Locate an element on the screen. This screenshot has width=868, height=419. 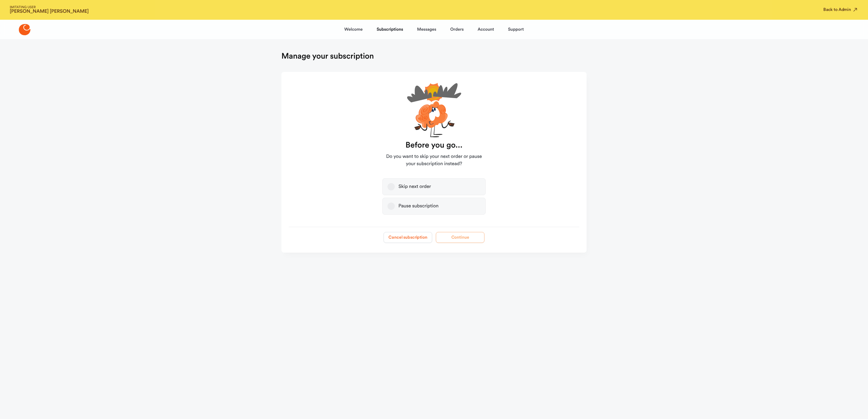
button: Cancel subscription is located at coordinates (408, 237).